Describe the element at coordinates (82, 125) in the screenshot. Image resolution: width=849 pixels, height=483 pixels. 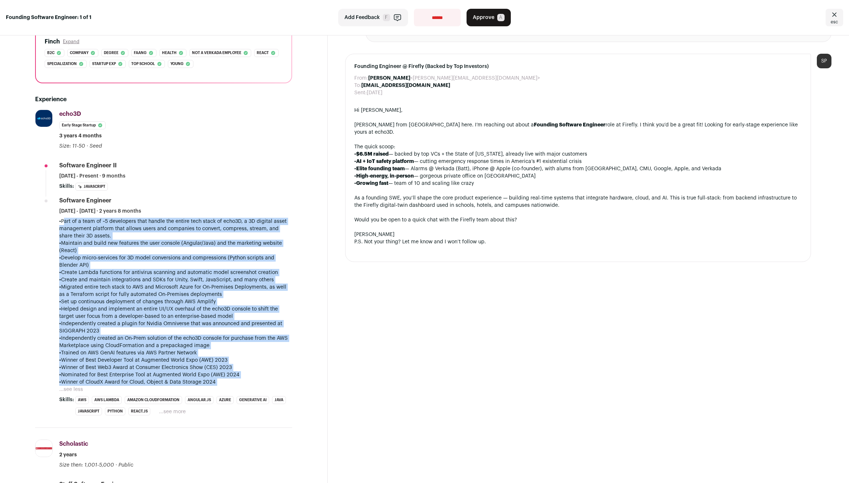
I see `li: Early Stage Startup` at that location.